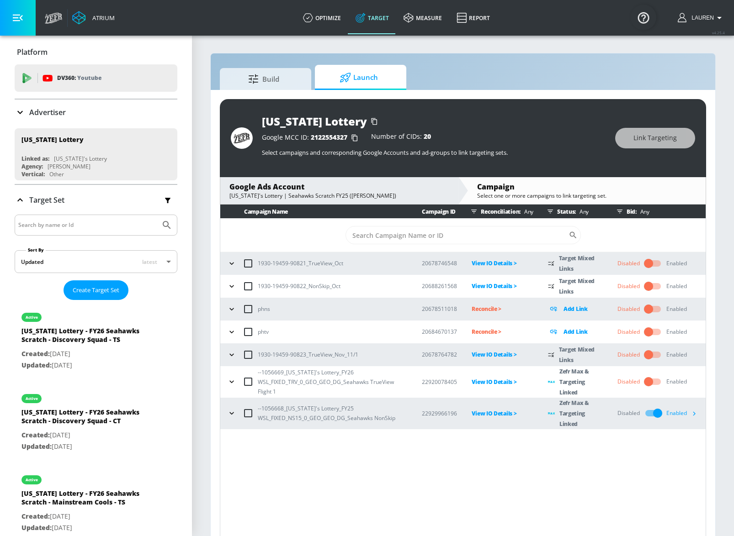 Image resolution: width=734 pixels, height=536 pixels. What do you see at coordinates (33, 174) in the screenshot?
I see `div: Vertical:` at bounding box center [33, 174].